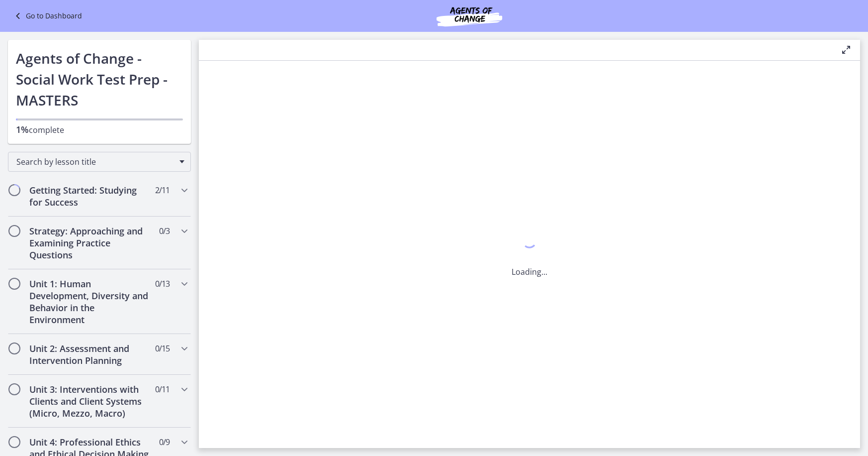  Describe the element at coordinates (47, 16) in the screenshot. I see `a: Go to Dashboard` at that location.